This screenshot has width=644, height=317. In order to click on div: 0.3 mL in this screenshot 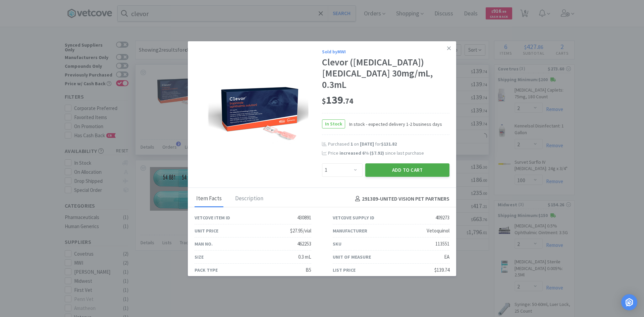, I will do `click(304, 257)`.